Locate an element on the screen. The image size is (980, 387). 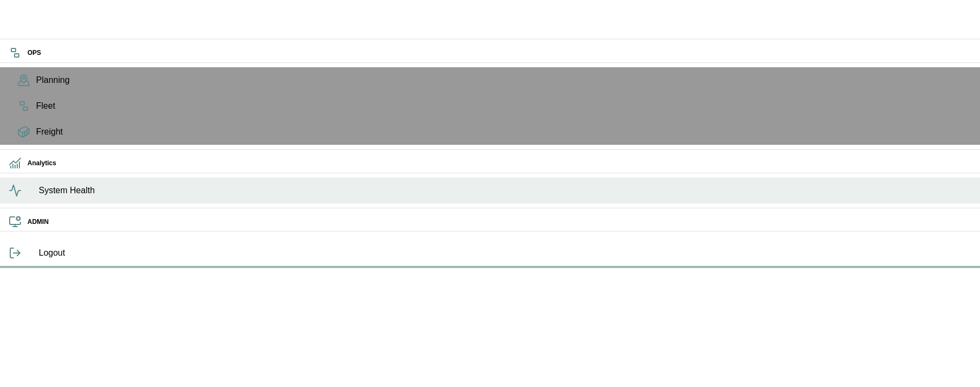
span: Fleet is located at coordinates (504, 106).